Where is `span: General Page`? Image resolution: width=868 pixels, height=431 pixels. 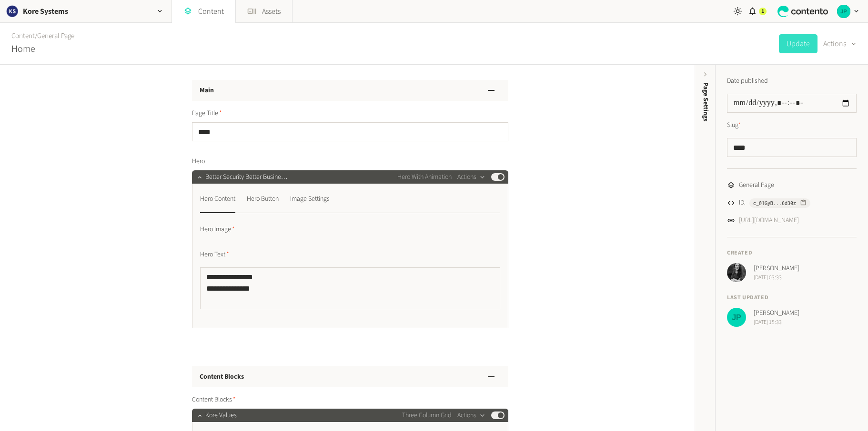
span: General Page is located at coordinates (756, 185).